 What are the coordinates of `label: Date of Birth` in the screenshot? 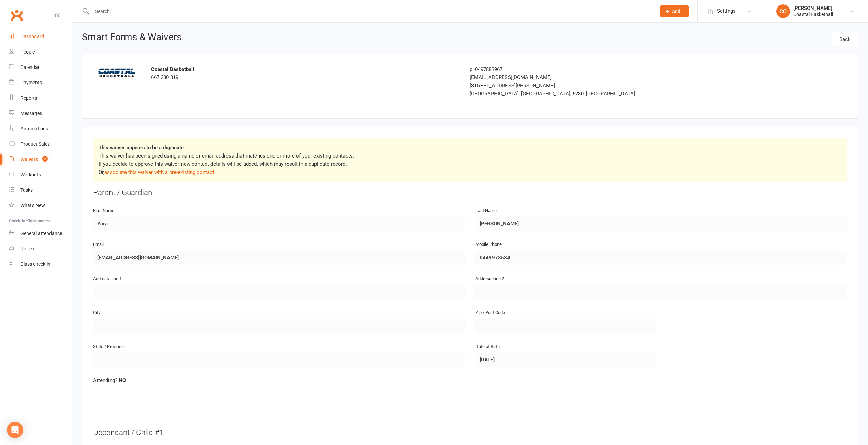 It's located at (487, 347).